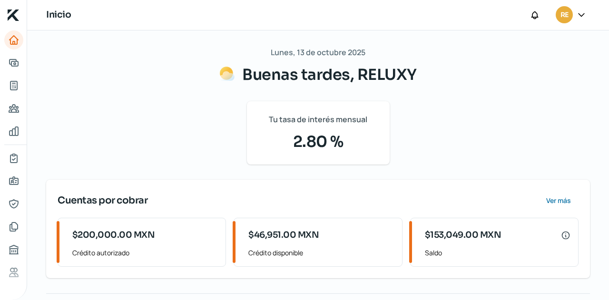 This screenshot has height=300, width=609. Describe the element at coordinates (321, 253) in the screenshot. I see `span: Crédito disponible` at that location.